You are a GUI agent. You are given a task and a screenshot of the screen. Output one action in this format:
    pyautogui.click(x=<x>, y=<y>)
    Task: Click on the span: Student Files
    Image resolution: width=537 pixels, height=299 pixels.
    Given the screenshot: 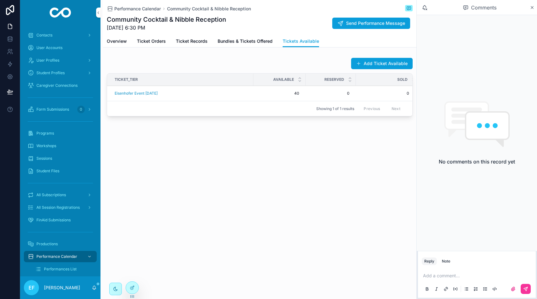 What is the action you would take?
    pyautogui.click(x=48, y=171)
    